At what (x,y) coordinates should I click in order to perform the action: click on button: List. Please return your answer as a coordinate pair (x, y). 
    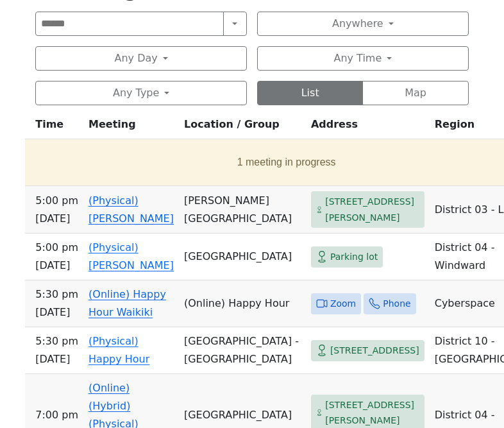
    Looking at the image, I should click on (310, 93).